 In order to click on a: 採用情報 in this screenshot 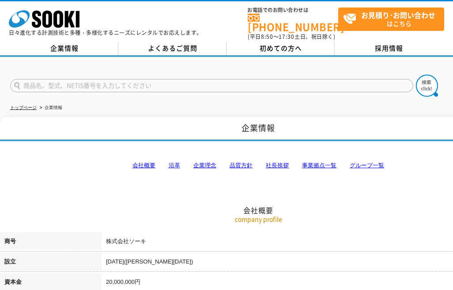, I will do `click(388, 49)`.